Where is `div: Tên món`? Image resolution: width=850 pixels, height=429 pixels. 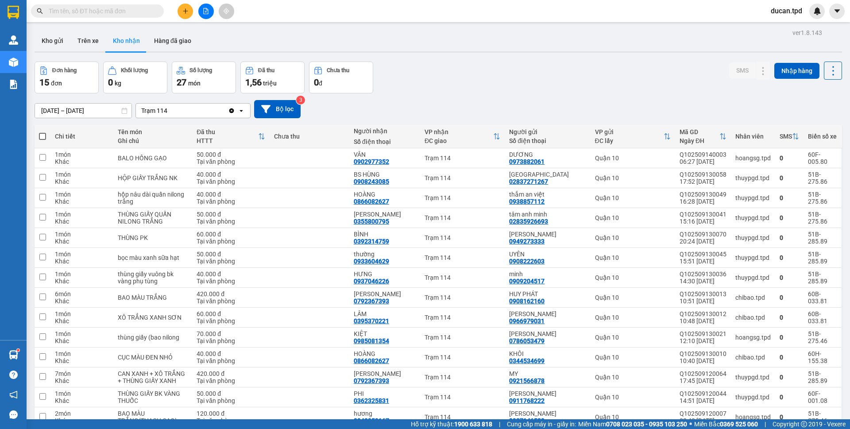 div: Tên món is located at coordinates (153, 132).